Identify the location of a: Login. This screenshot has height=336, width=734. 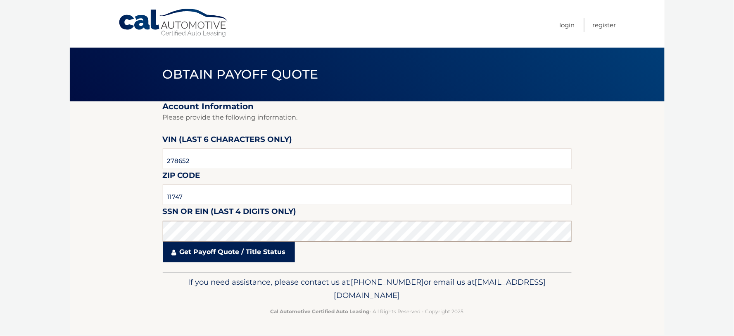
(567, 25).